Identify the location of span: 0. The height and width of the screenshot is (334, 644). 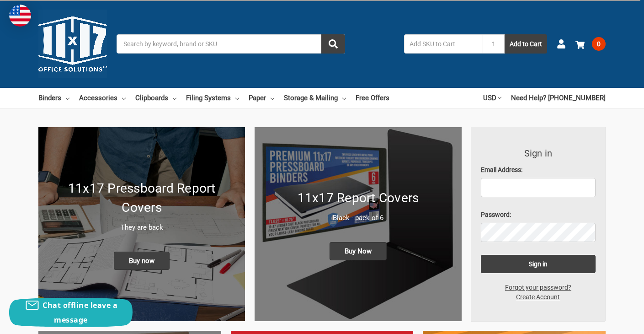
(599, 44).